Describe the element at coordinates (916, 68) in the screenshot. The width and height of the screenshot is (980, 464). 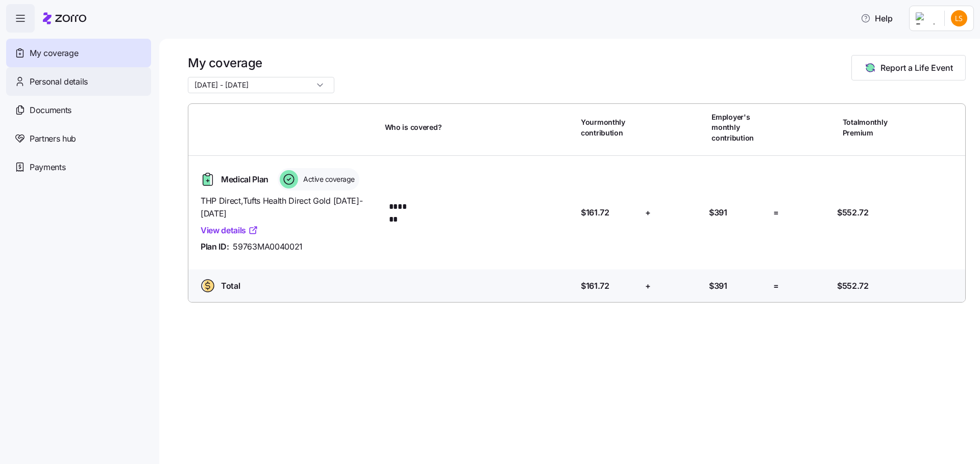
I see `span: Report a Life Event` at that location.